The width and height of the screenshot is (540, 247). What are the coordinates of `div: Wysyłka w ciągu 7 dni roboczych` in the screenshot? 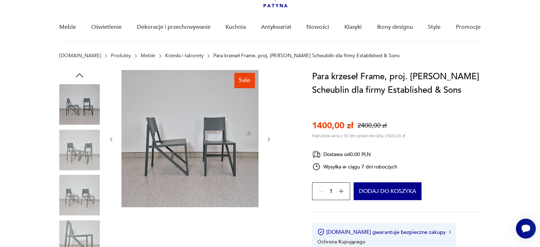 It's located at (355, 167).